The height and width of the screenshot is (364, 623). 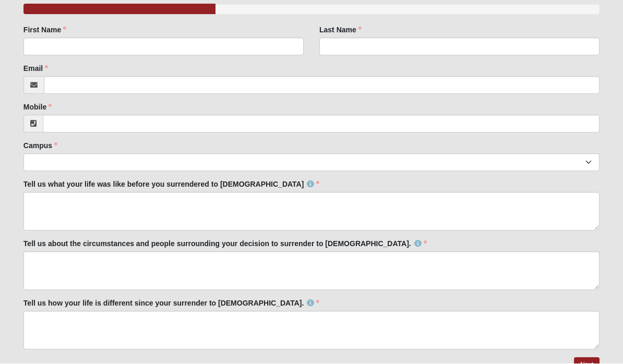 What do you see at coordinates (35, 69) in the screenshot?
I see `label: Email` at bounding box center [35, 69].